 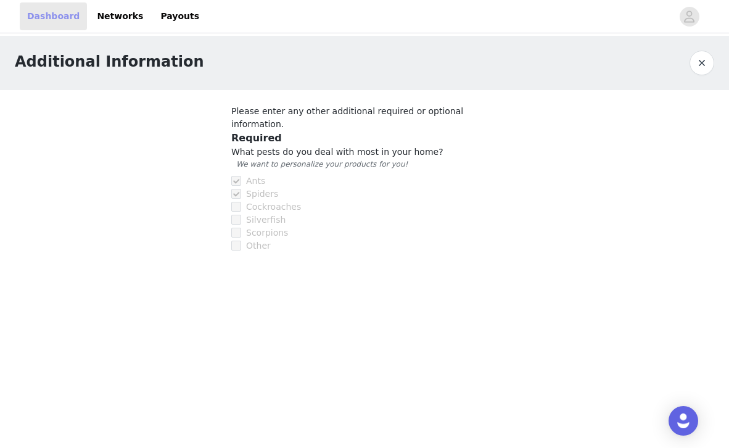 I want to click on div: Open Intercom Messenger, so click(x=684, y=421).